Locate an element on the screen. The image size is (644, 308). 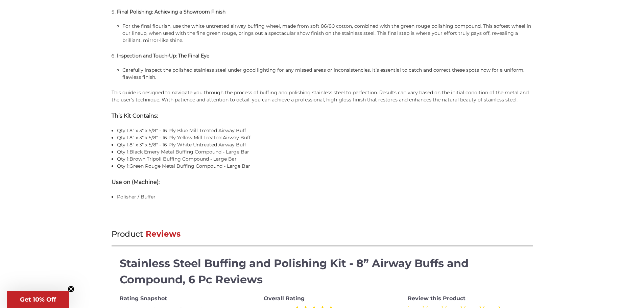
a: 8" x 3" x 5/8" - 16 Ply Yellow Mill Treated Airway Buff is located at coordinates (190, 138).